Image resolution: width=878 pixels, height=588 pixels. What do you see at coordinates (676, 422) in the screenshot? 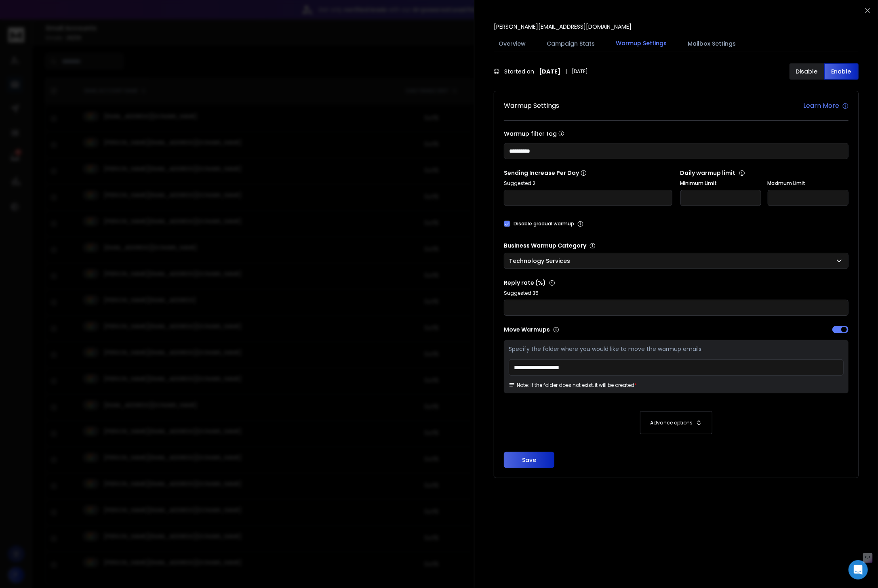
I see `button: Advance options` at bounding box center [676, 422].